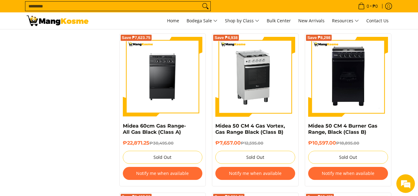 The image size is (418, 196). What do you see at coordinates (58, 21) in the screenshot?
I see `img: Gas Cookers &amp; Rangehood l Mang Kosme: Home Appliances Warehouse Sale` at bounding box center [58, 21].